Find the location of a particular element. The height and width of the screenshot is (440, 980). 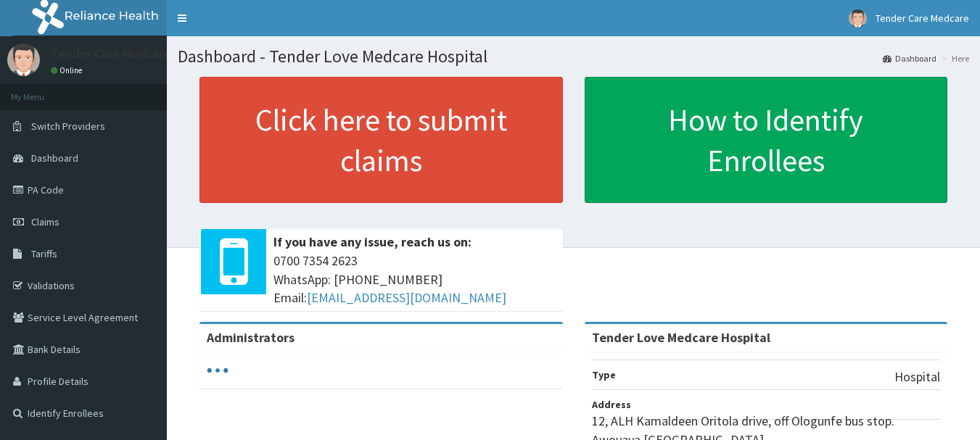

b: Type is located at coordinates (604, 375).